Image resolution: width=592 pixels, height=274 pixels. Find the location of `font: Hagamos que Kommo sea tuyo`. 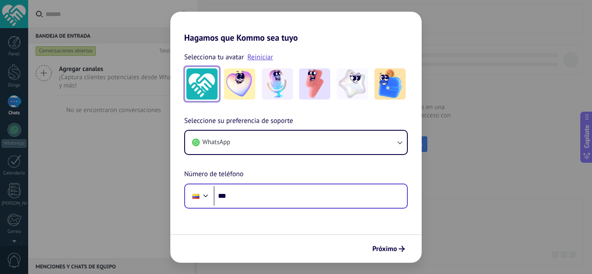

font: Hagamos que Kommo sea tuyo is located at coordinates (241, 38).